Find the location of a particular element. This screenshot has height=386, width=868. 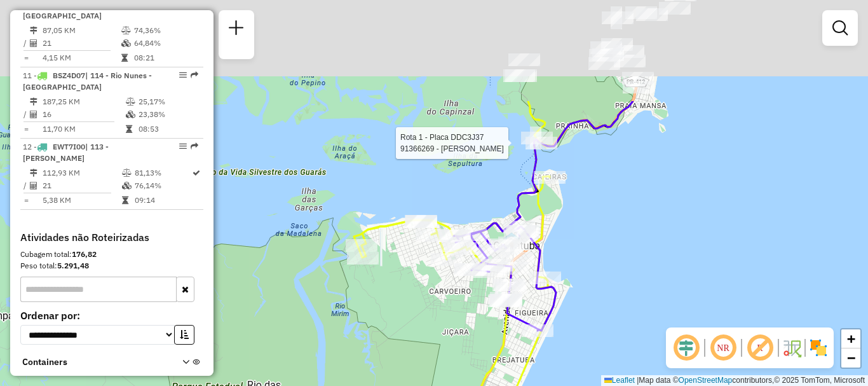

td: 87,05 KM is located at coordinates (81, 31).